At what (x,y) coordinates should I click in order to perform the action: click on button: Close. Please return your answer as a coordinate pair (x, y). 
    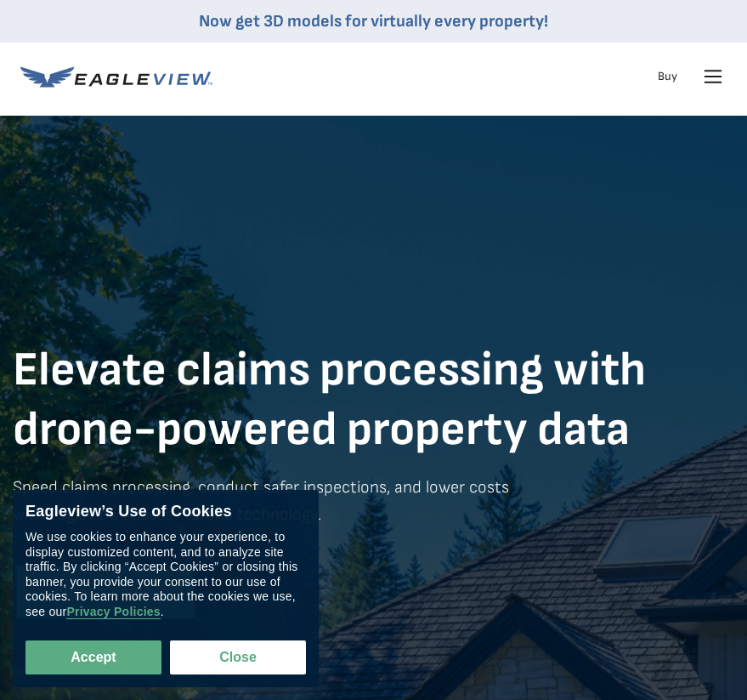
    Looking at the image, I should click on (238, 657).